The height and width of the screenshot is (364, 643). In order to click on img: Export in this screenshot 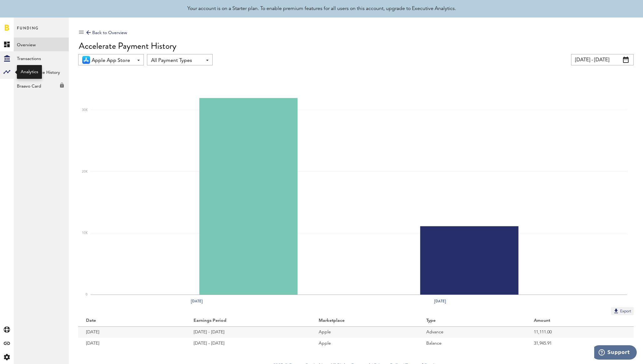, I will do `click(616, 310)`.